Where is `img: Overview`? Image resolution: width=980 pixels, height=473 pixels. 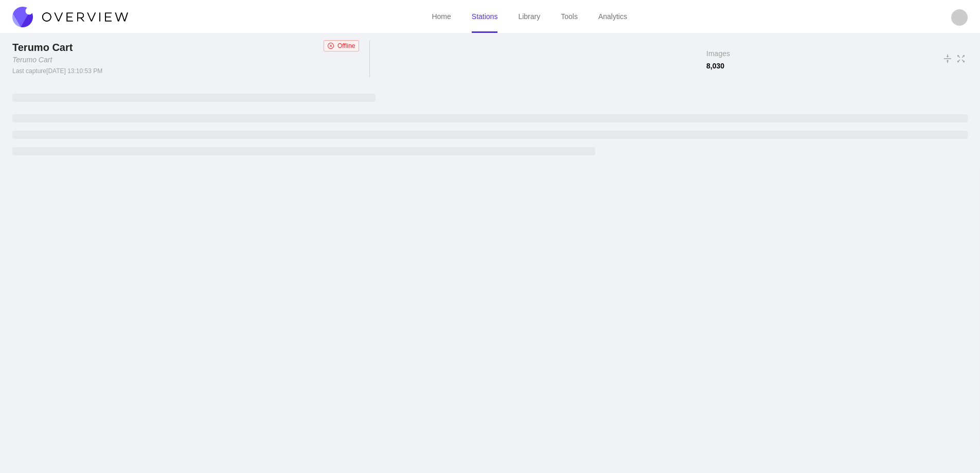
img: Overview is located at coordinates (70, 17).